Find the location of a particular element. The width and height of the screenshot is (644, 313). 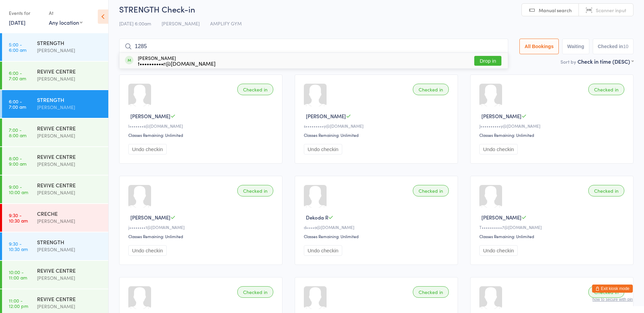

div: CRECHE is located at coordinates (70, 214).